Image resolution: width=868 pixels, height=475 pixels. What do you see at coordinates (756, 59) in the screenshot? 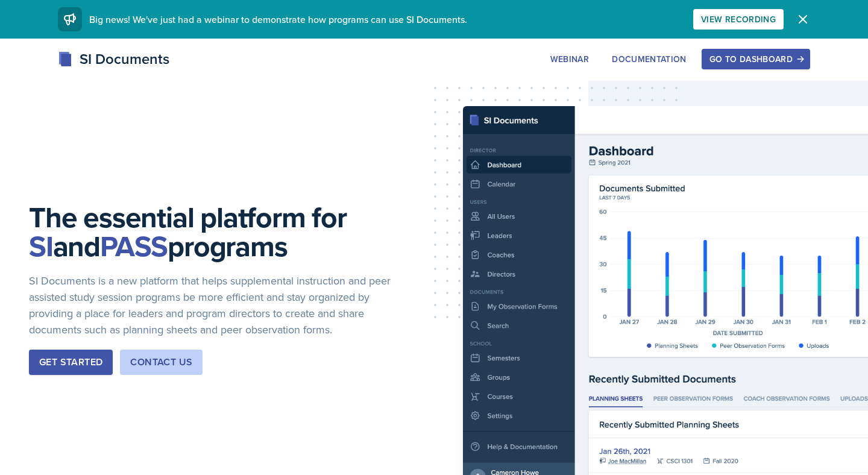
I see `button: Go to Dashboard` at bounding box center [756, 59].